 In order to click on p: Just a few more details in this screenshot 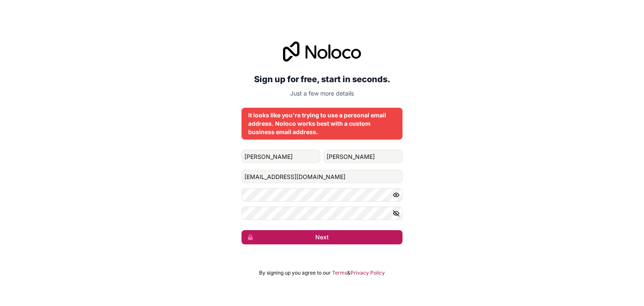, I will do `click(322, 94)`.